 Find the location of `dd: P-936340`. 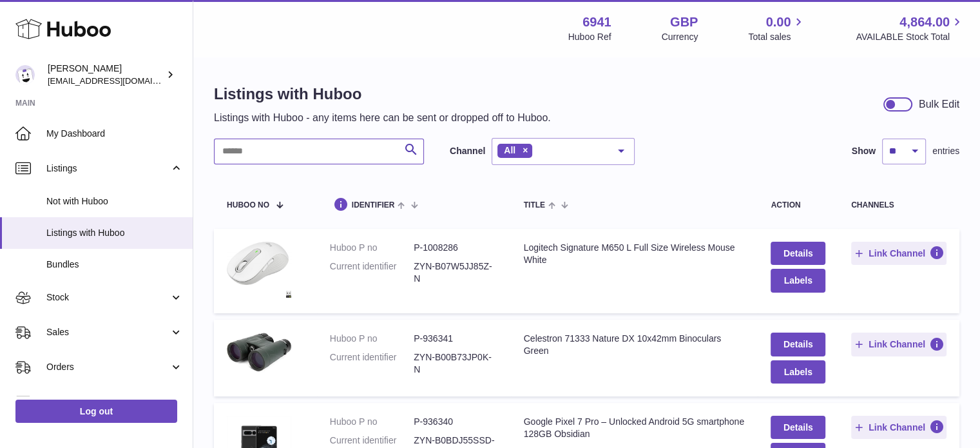

dd: P-936340 is located at coordinates (455, 422).